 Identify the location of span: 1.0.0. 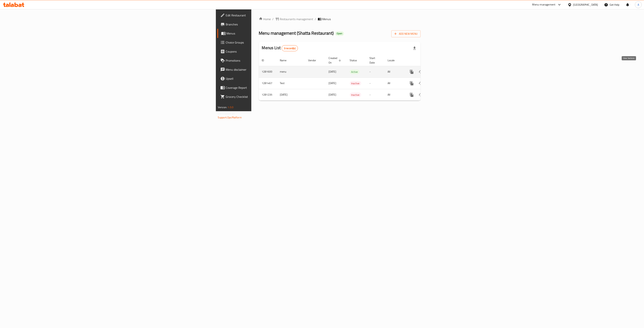
(230, 107).